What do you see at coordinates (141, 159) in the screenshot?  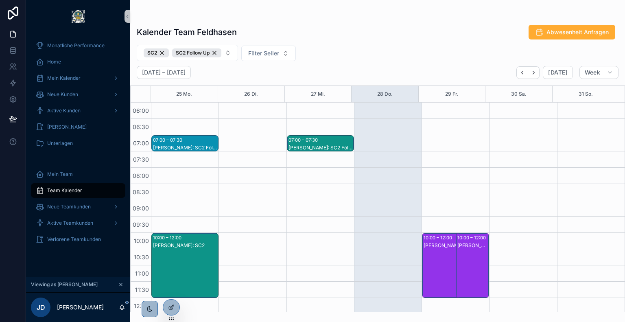 I see `span: 07:30` at bounding box center [141, 159].